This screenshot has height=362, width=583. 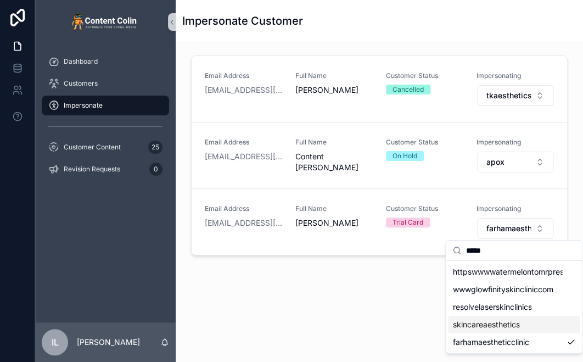 What do you see at coordinates (492, 307) in the screenshot?
I see `span: resolvelaserskinclinics` at bounding box center [492, 307].